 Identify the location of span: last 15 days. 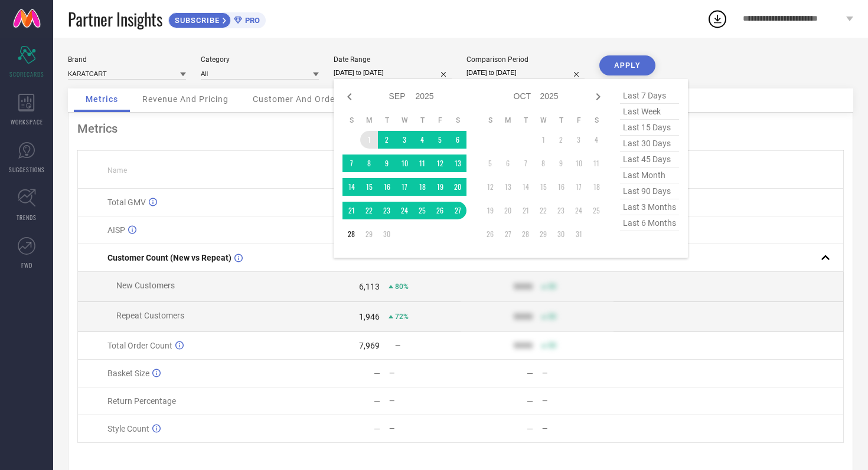
(650, 127).